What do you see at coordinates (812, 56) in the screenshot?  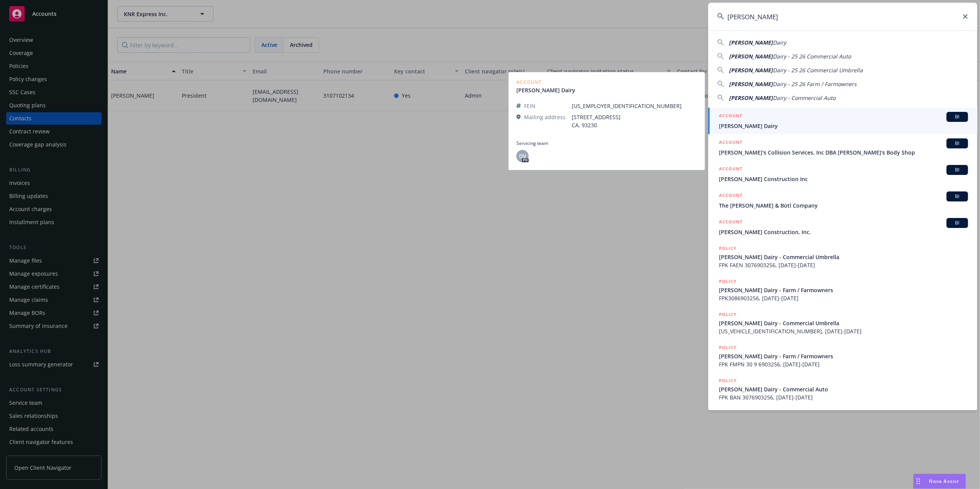 I see `span: Dairy - 25 26 Commercial Auto` at bounding box center [812, 56].